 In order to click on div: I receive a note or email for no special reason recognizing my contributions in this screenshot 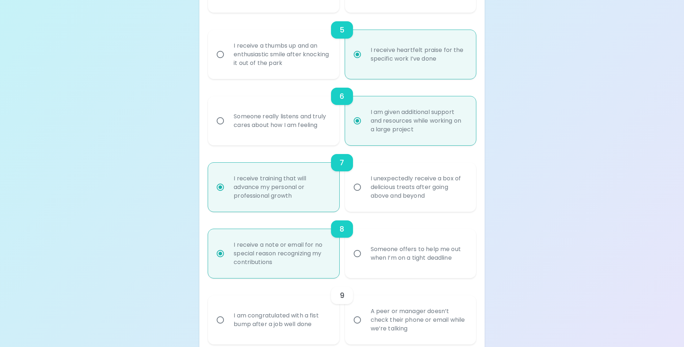, I will do `click(281, 253)`.